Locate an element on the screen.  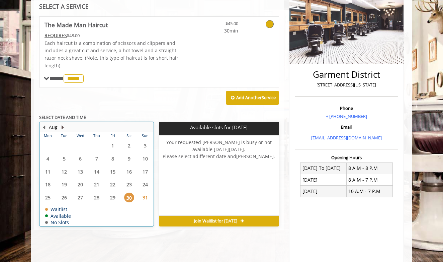
span: 30min is located at coordinates (219, 31).